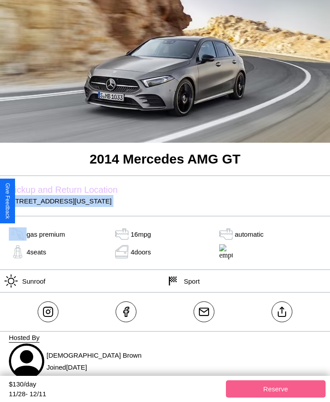 Image resolution: width=330 pixels, height=402 pixels. What do you see at coordinates (141, 234) in the screenshot?
I see `p: 16 mpg` at bounding box center [141, 234].